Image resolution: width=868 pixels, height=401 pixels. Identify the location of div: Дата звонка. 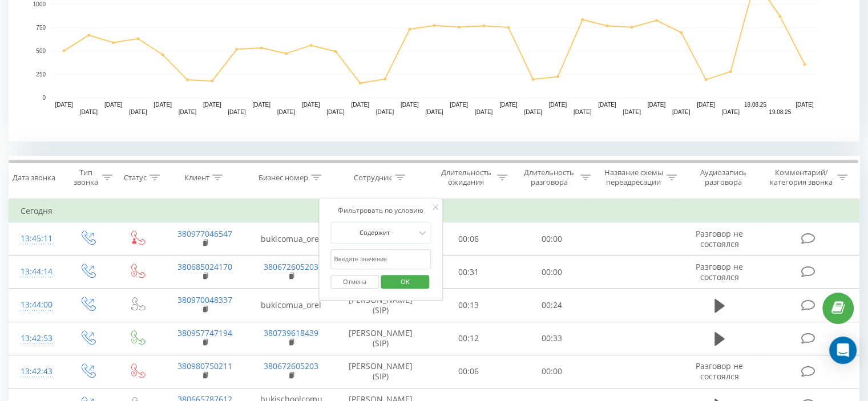
(33, 178).